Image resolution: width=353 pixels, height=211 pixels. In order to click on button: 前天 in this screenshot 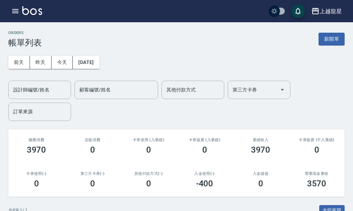, I will do `click(19, 62)`.